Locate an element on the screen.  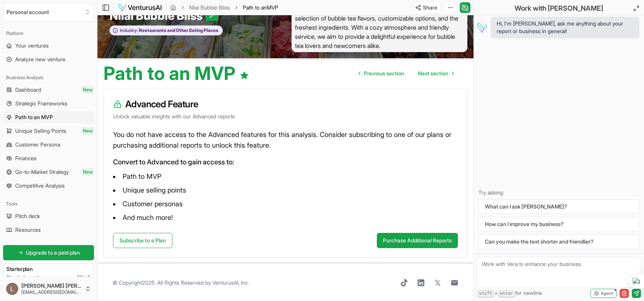
a: Unique Selling PointsNew is located at coordinates (48, 131).